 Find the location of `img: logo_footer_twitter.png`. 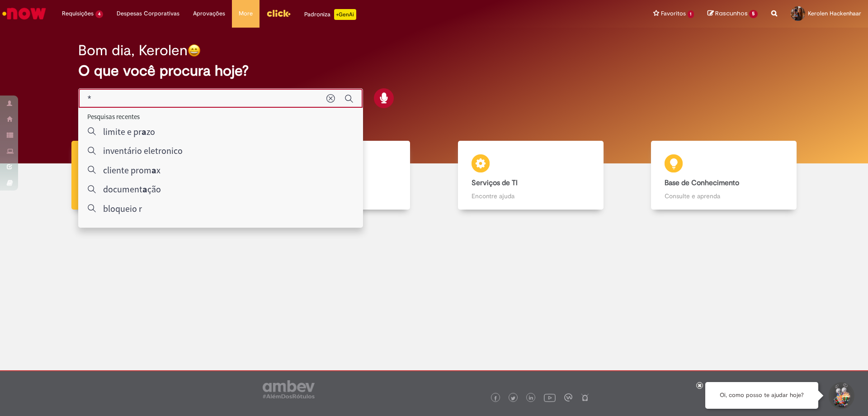

img: logo_footer_twitter.png is located at coordinates (513, 398).